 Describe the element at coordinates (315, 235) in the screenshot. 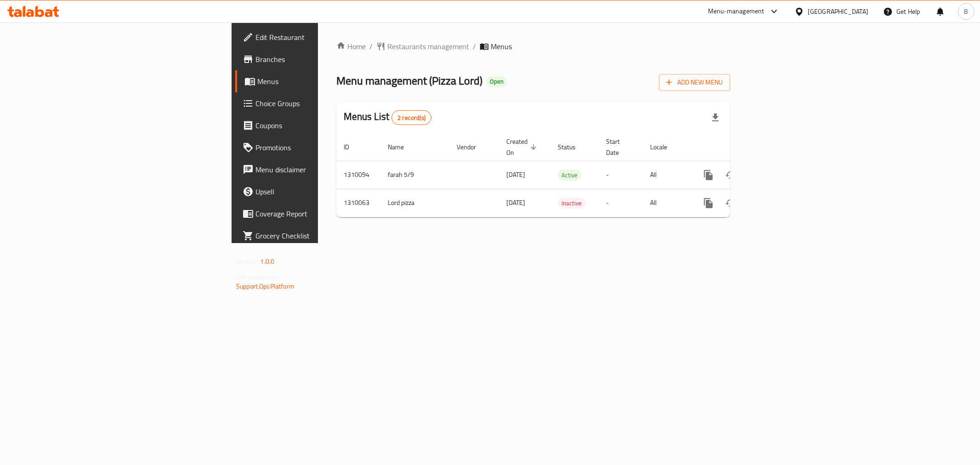

I see `a: Grocery Checklist` at that location.